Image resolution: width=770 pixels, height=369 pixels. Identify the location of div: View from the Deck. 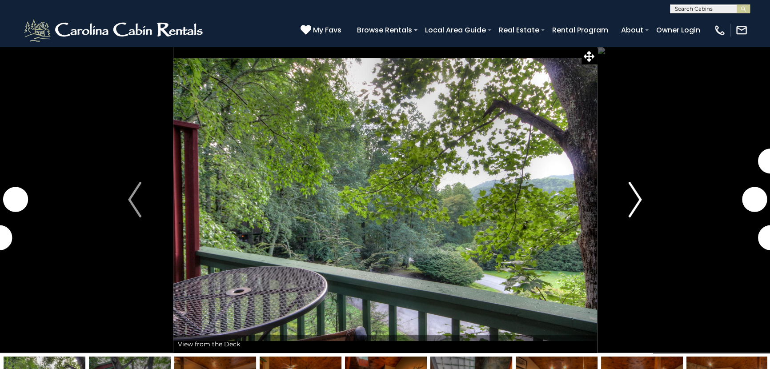
(385, 344).